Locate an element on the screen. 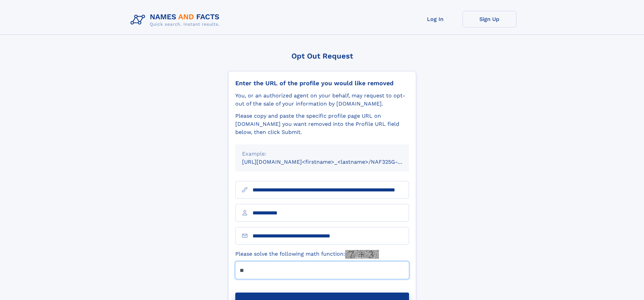 This screenshot has height=300, width=644. div: You, or an authorized agent on your behalf, may request to opt-out of the sale of your informatio... is located at coordinates (322, 100).